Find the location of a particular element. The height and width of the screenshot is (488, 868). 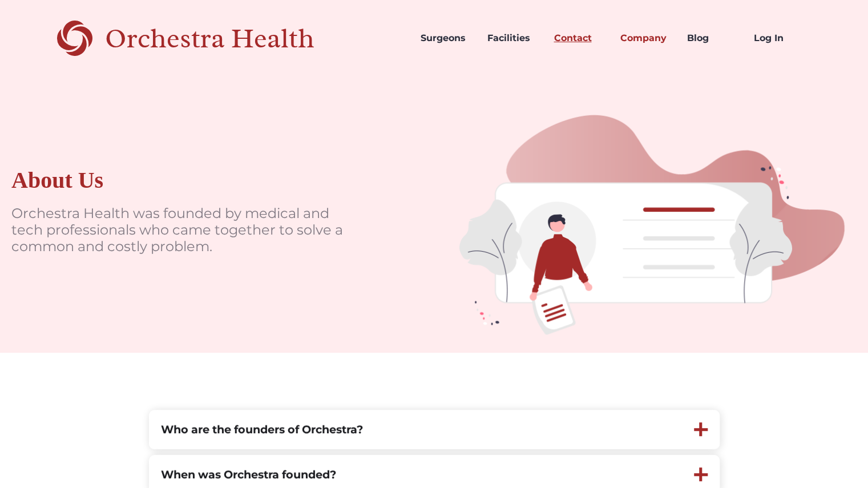

a: Surgeons is located at coordinates (444, 38).